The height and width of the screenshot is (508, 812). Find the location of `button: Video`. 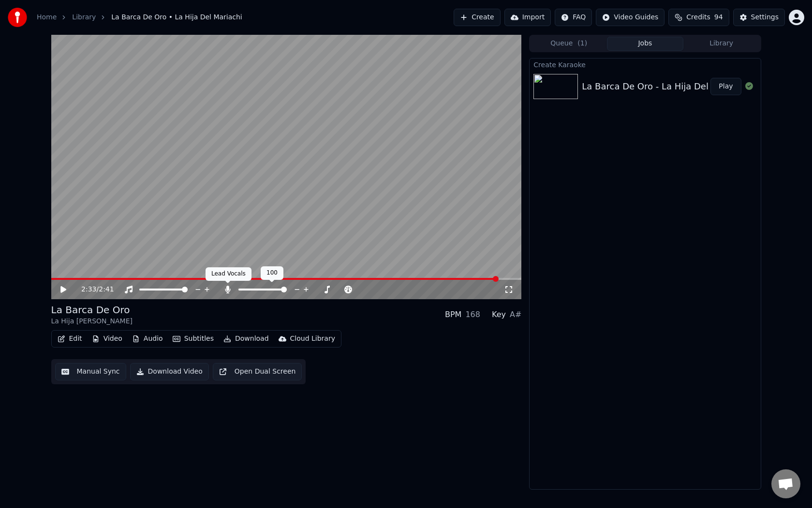

button: Video is located at coordinates (107, 339).